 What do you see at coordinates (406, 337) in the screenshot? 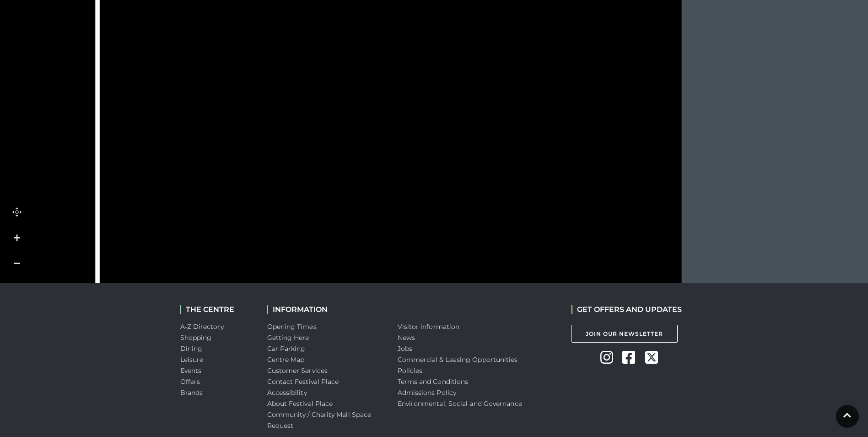
I see `a: News` at bounding box center [406, 337].